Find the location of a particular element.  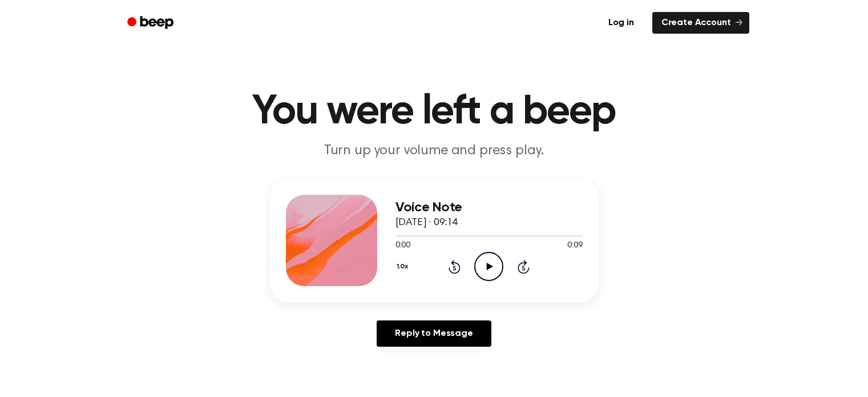

a: Log in is located at coordinates (621, 23).